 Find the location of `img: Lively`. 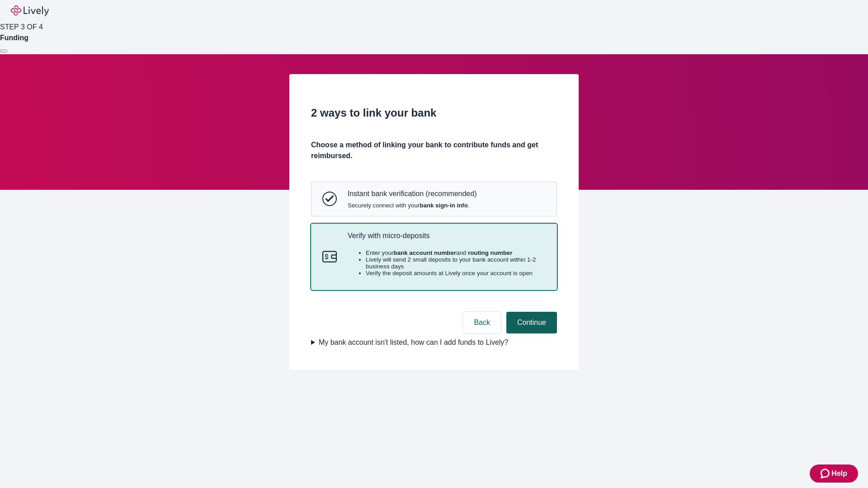

img: Lively is located at coordinates (30, 11).